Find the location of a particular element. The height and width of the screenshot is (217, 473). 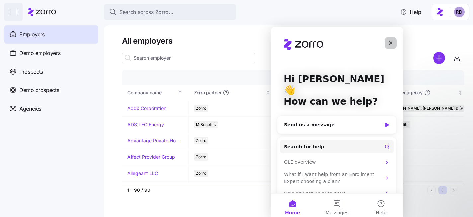

a: ADS TEC Energy is located at coordinates (146, 125).